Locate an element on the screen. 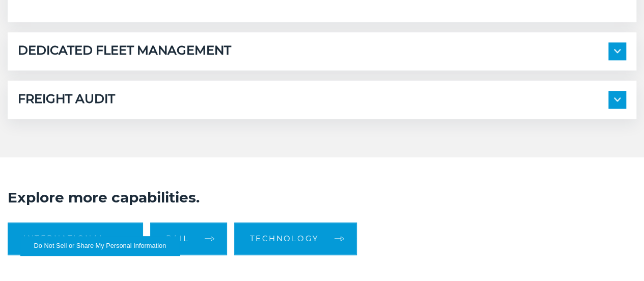  a: Technology arrow arrow is located at coordinates (296, 239).